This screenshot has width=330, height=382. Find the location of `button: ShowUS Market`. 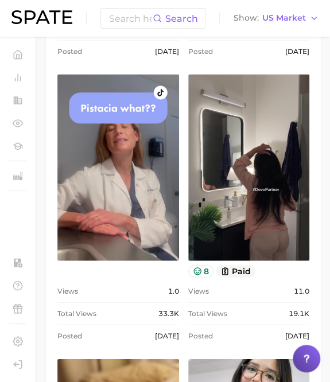

button: ShowUS Market is located at coordinates (276, 18).